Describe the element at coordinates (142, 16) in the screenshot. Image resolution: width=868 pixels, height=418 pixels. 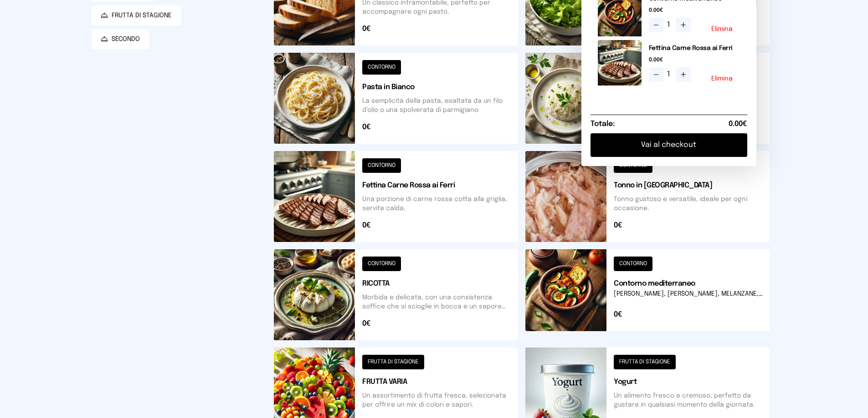
I see `span: FRUTTA DI STAGIONE` at that location.